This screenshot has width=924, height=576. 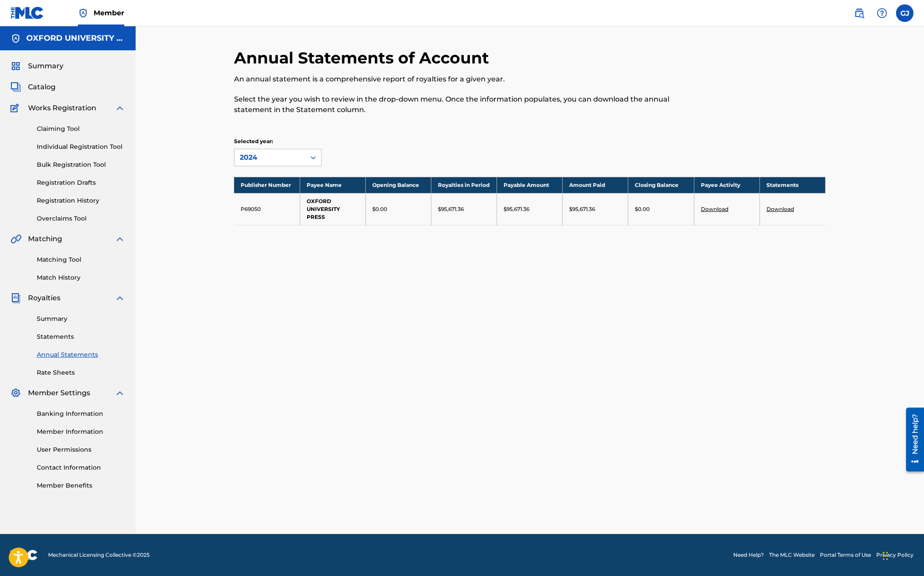 What do you see at coordinates (749, 555) in the screenshot?
I see `a: Need Help?` at bounding box center [749, 555].